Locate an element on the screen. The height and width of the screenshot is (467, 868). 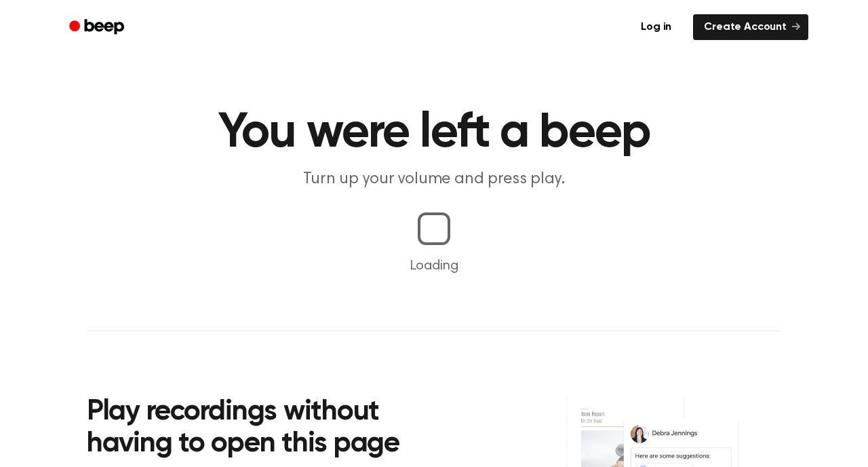
h2: Play recordings without having to open this page is located at coordinates (270, 429).